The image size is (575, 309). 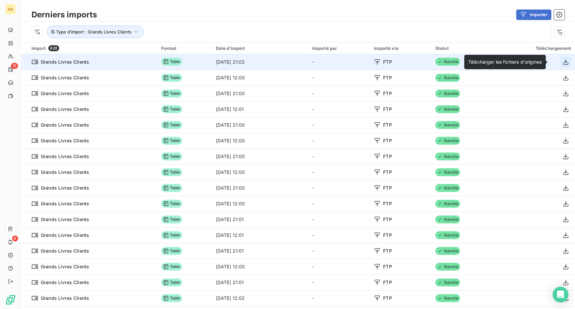 What do you see at coordinates (11, 300) in the screenshot?
I see `img: Logo LeanPay` at bounding box center [11, 300].